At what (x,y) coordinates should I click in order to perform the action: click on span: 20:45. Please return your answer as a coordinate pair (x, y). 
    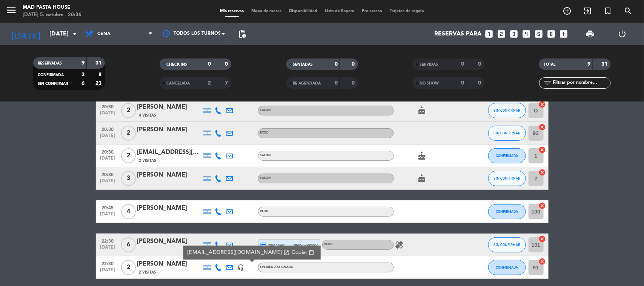
    Looking at the image, I should click on (108, 207).